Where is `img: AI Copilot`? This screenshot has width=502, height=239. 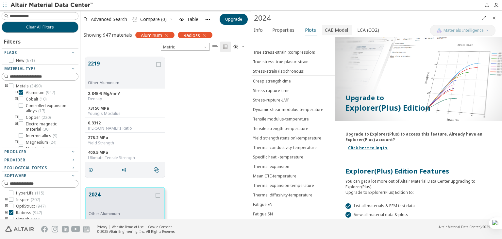 img: AI Copilot is located at coordinates (440, 30).